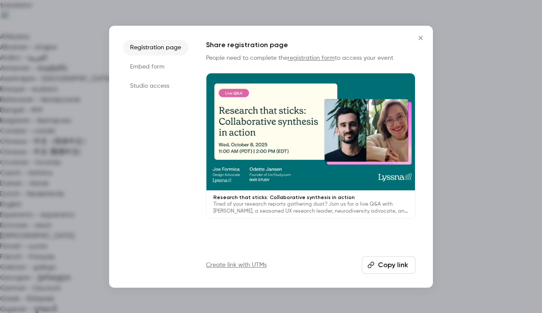 This screenshot has width=542, height=313. I want to click on li: Registration page, so click(156, 48).